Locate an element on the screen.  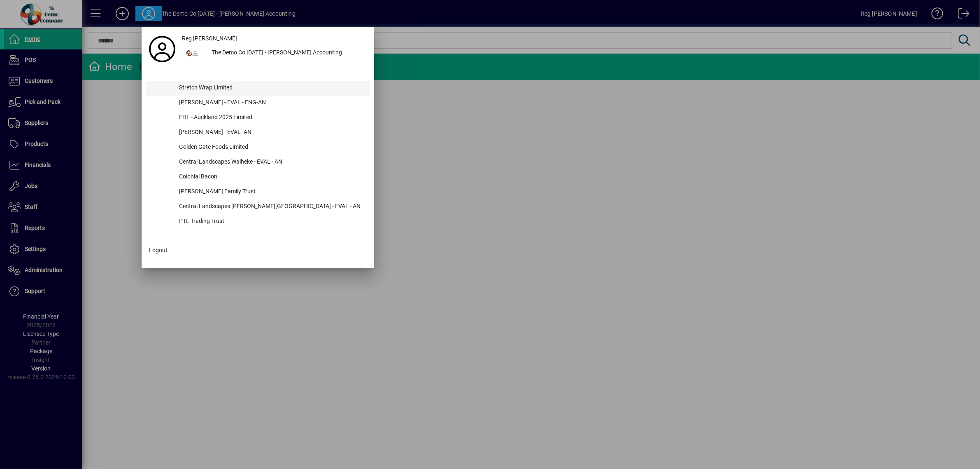
div: Colonial Bacon is located at coordinates (271, 177).